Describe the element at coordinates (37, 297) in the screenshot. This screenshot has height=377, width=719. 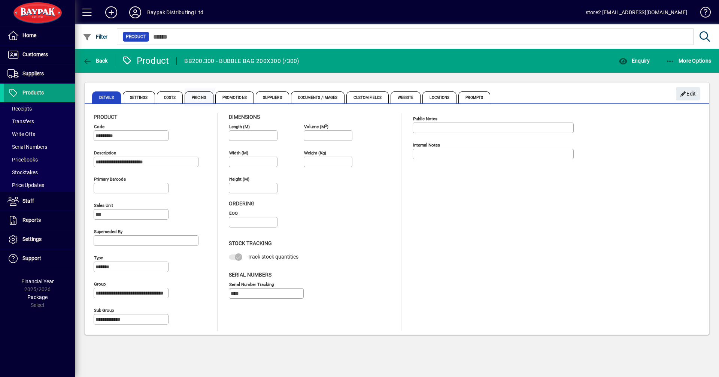
I see `span: Package` at that location.